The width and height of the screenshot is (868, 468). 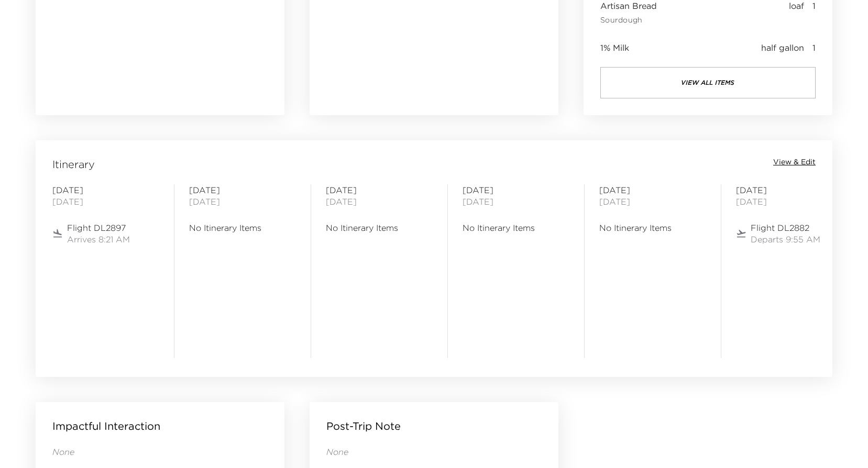 I want to click on span: half gallon, so click(x=782, y=48).